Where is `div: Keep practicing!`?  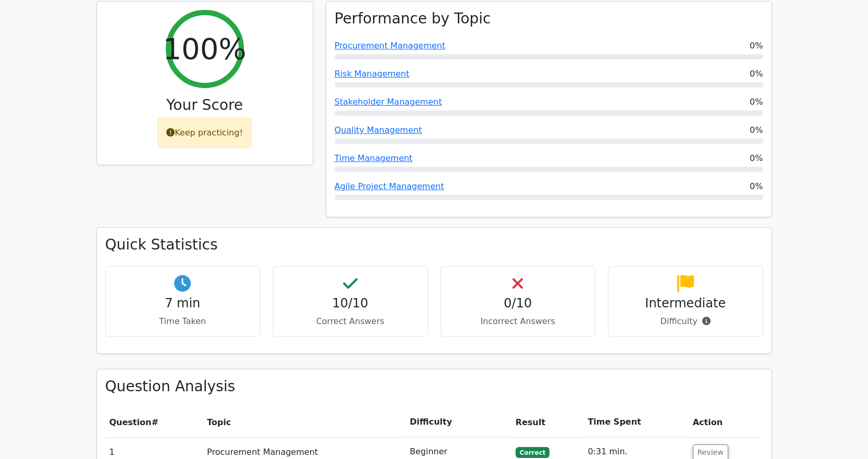
div: Keep practicing! is located at coordinates (204, 133).